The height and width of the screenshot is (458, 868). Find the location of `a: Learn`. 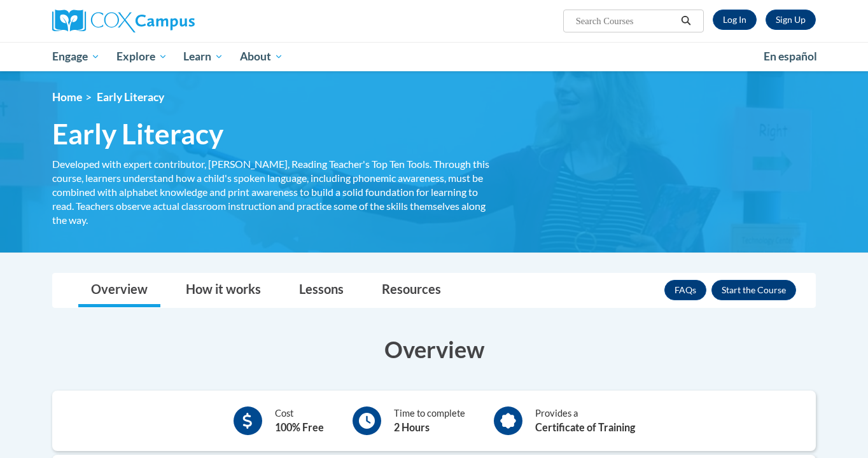

a: Learn is located at coordinates (203, 57).